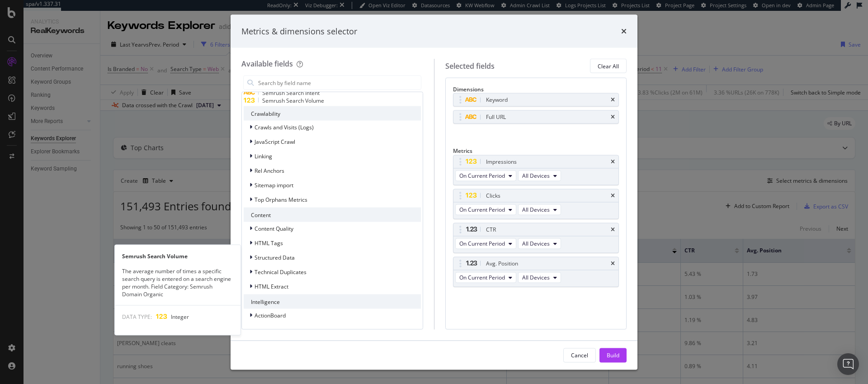  What do you see at coordinates (580, 354) in the screenshot?
I see `div: Cancel` at bounding box center [580, 354].